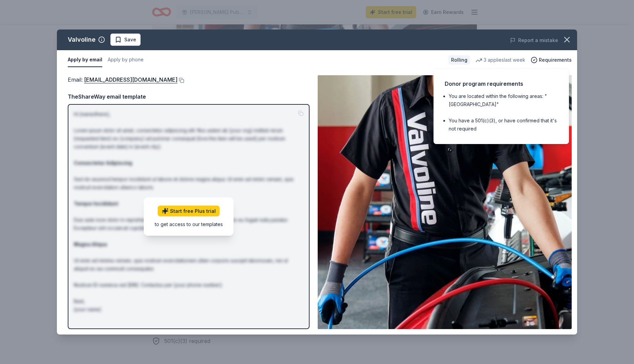 The height and width of the screenshot is (364, 634). What do you see at coordinates (189, 211) in the screenshot?
I see `a: Start free Plus trial` at bounding box center [189, 211].